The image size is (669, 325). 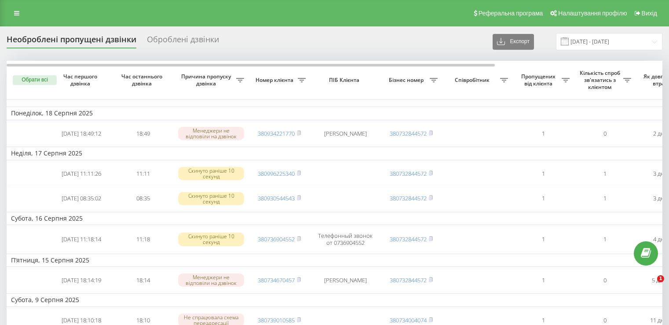 What do you see at coordinates (35, 80) in the screenshot?
I see `button: Обрати всі` at bounding box center [35, 80].